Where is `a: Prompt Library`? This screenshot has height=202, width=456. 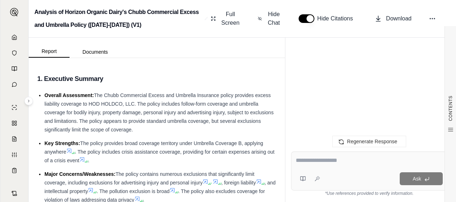
a: Prompt Library is located at coordinates (14, 69).